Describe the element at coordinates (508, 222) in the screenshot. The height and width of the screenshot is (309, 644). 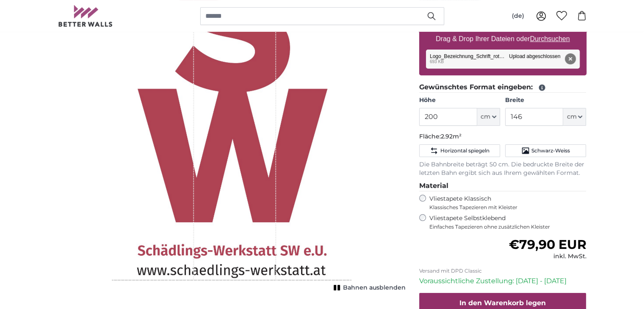
I see `label: Vliestapete Selbstklebend` at that location.